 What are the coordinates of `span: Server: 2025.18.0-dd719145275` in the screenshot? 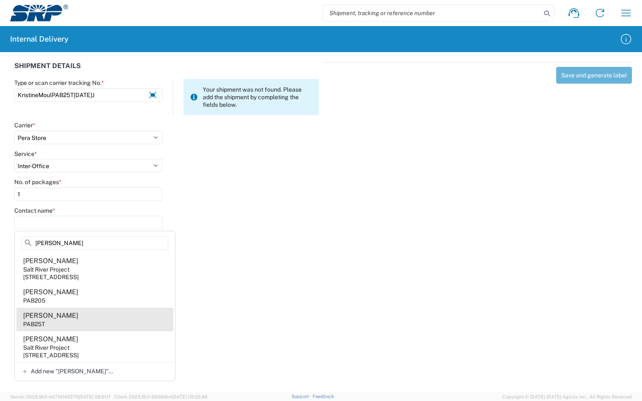 It's located at (60, 397).